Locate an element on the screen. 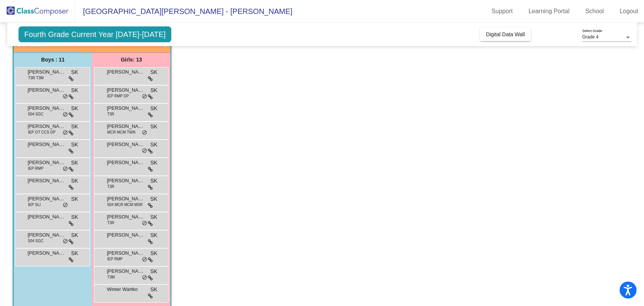 The height and width of the screenshot is (306, 644). span: MCR MCM TWN is located at coordinates (121, 132).